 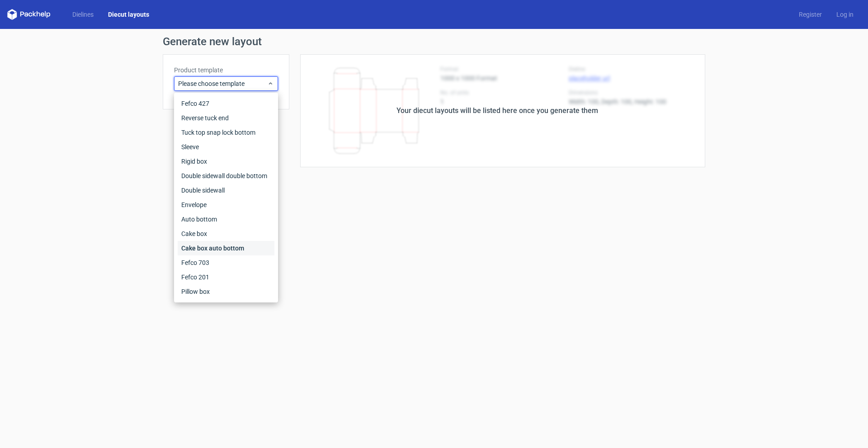 I want to click on div: Tuck top snap lock bottom, so click(x=226, y=132).